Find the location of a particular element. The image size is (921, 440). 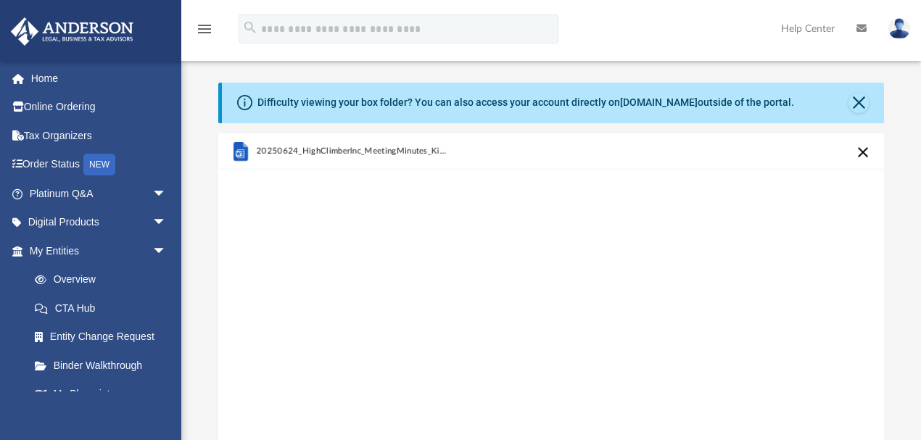

a: Platinum Q&Aarrow_drop_down is located at coordinates (99, 194).